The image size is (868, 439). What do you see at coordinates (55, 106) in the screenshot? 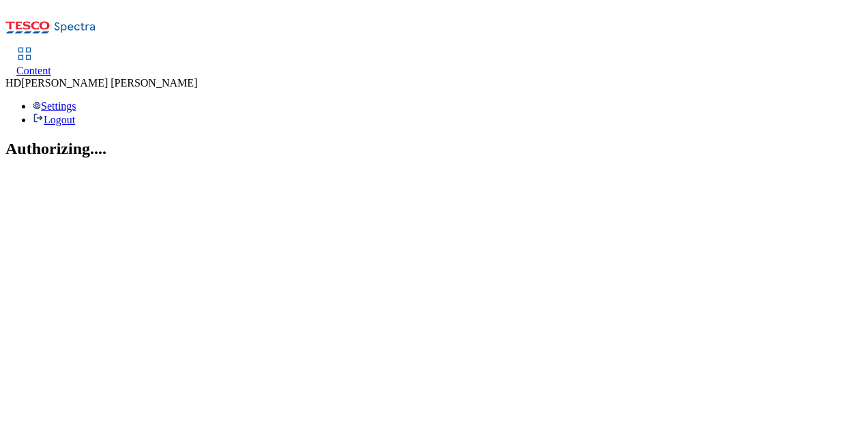
I see `a: Settings` at bounding box center [55, 106].